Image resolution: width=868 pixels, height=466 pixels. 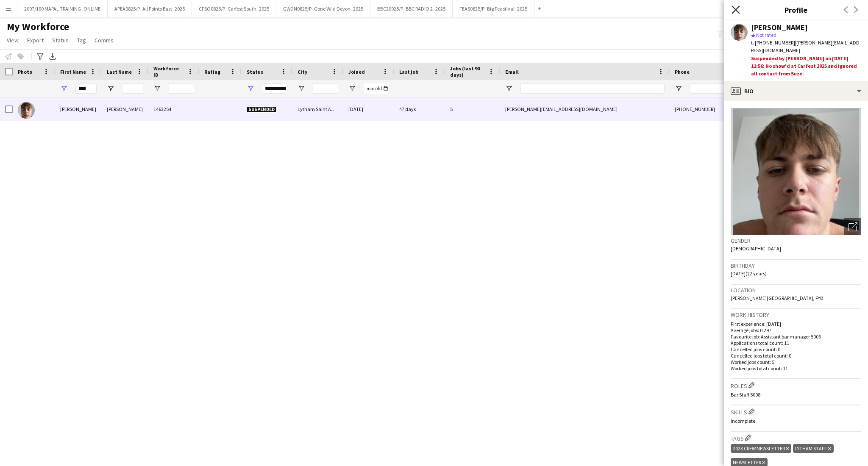 What do you see at coordinates (104, 40) in the screenshot?
I see `a: Comms` at bounding box center [104, 40].